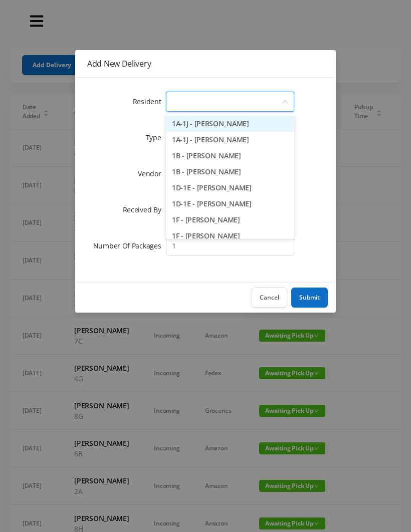 The width and height of the screenshot is (411, 532). What do you see at coordinates (152, 173) in the screenshot?
I see `label: Vendor` at bounding box center [152, 173].